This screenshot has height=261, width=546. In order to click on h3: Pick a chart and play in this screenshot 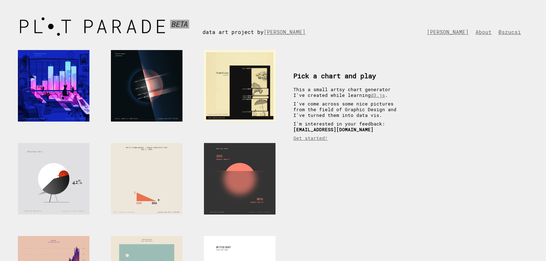, I will do `click(349, 75)`.